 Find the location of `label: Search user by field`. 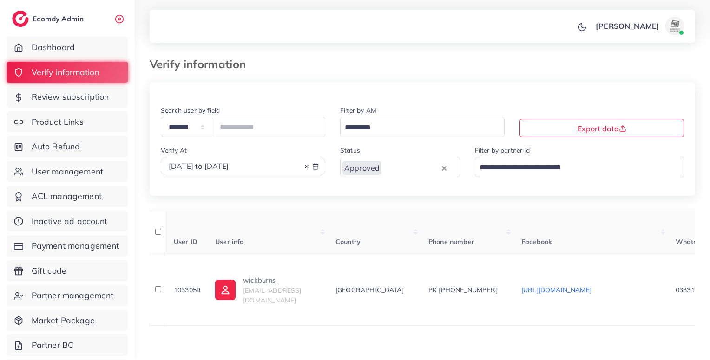

label: Search user by field is located at coordinates (190, 111).